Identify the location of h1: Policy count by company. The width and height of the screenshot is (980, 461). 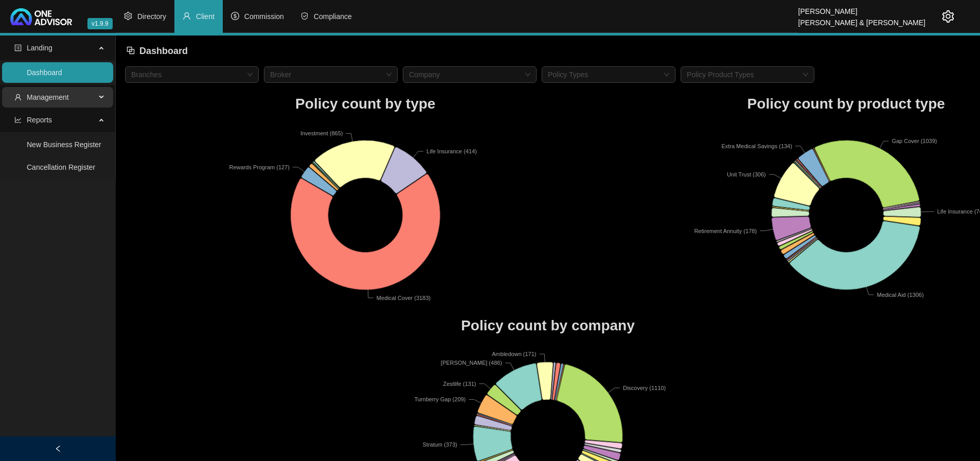
(547, 326).